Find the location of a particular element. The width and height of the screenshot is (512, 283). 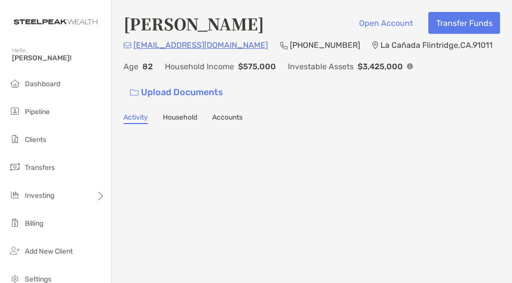

img: pipeline icon is located at coordinates (15, 111).